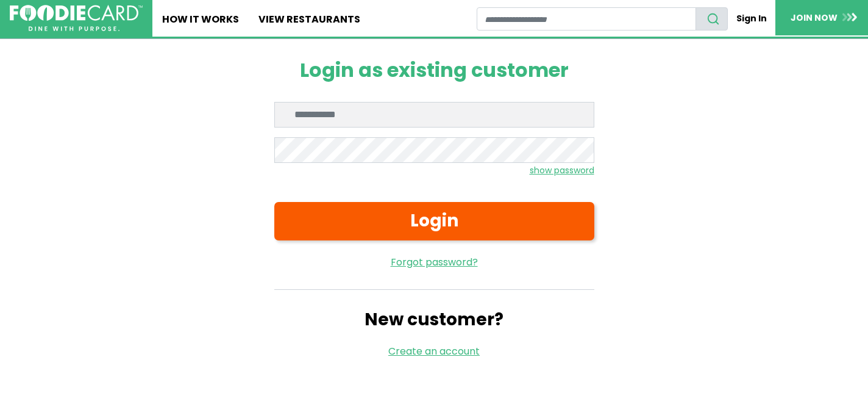 The width and height of the screenshot is (868, 415). Describe the element at coordinates (587, 19) in the screenshot. I see `input: restaurant search` at that location.